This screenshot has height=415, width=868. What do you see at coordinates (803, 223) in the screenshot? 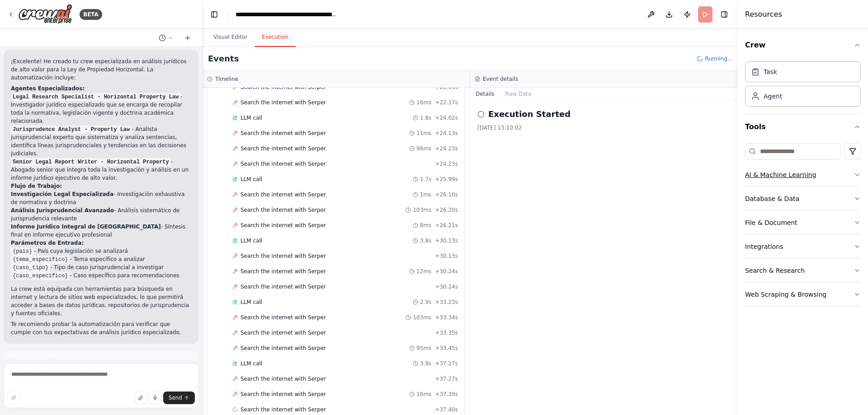
I see `button: File & Document` at bounding box center [803, 223].